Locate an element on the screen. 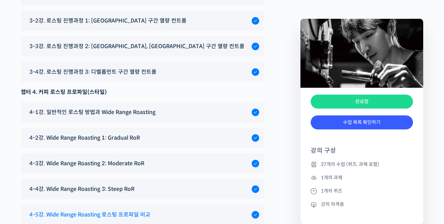  span: 4-5강. Wide Range Roasting 로스팅 프로파일 비교 is located at coordinates (90, 214).